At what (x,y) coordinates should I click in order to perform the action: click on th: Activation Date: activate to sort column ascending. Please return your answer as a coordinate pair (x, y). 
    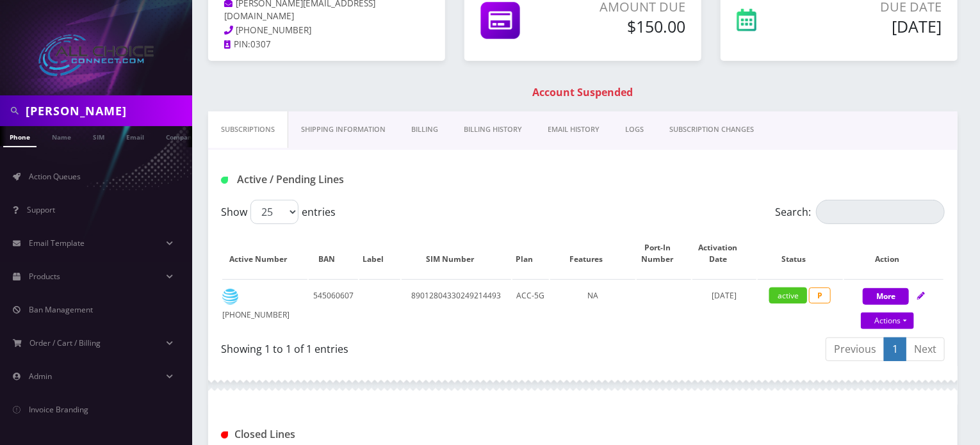
    Looking at the image, I should click on (725, 254).